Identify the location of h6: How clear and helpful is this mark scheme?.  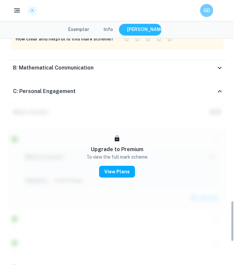
(65, 39).